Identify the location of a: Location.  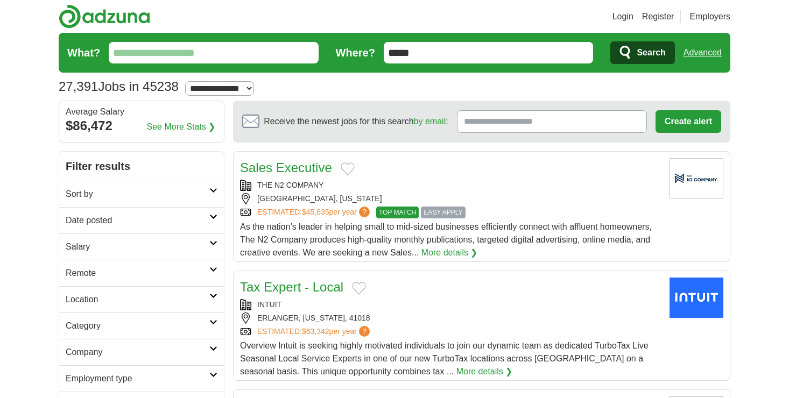
(142, 299).